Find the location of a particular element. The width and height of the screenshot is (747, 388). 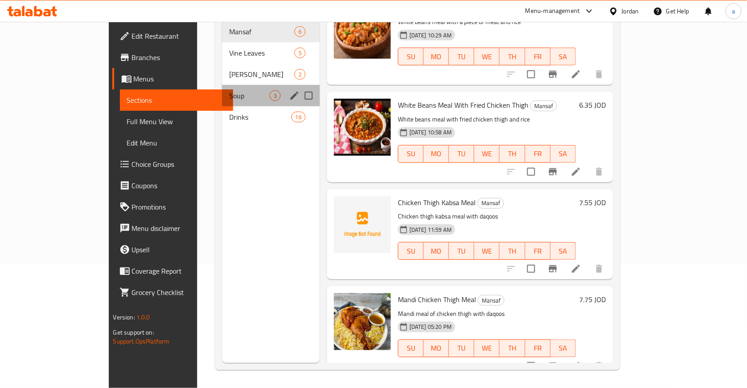

img: White Beans Meal With Fried Chicken Thigh is located at coordinates (363, 127).